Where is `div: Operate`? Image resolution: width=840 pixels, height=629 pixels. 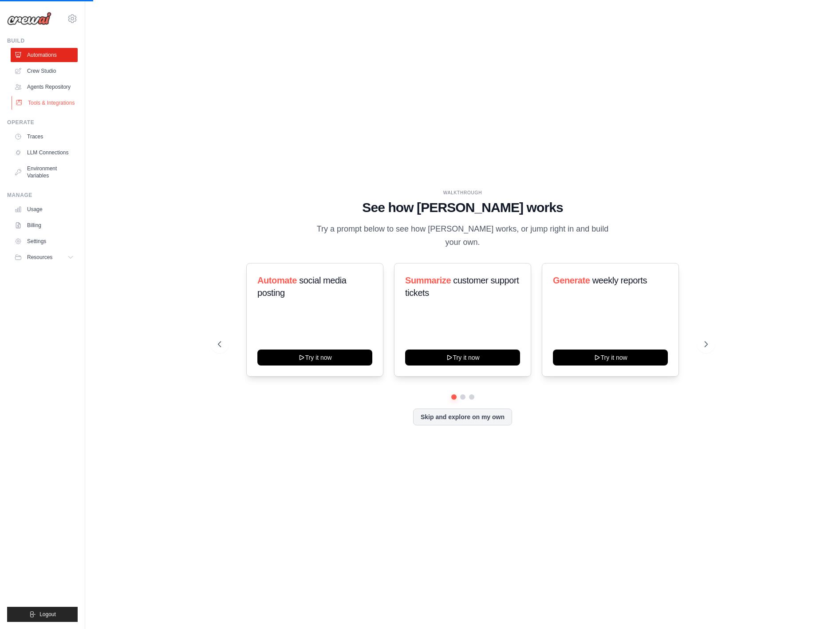 div: Operate is located at coordinates (42, 122).